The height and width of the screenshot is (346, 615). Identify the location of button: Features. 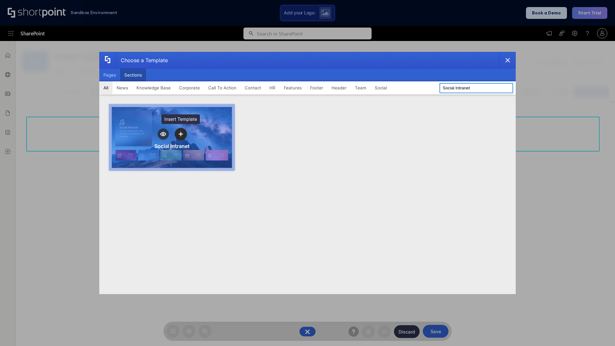
(293, 88).